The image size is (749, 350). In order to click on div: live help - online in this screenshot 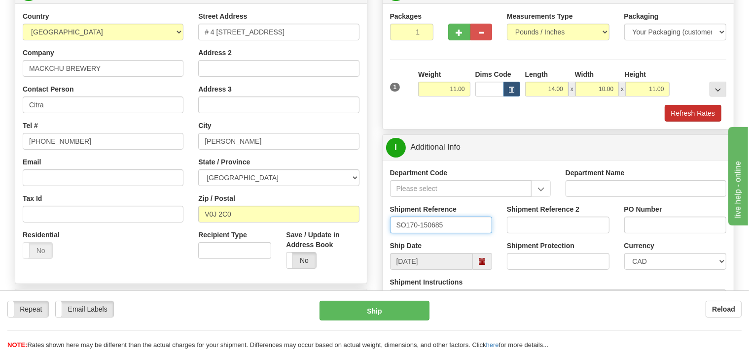, I will do `click(49, 12)`.